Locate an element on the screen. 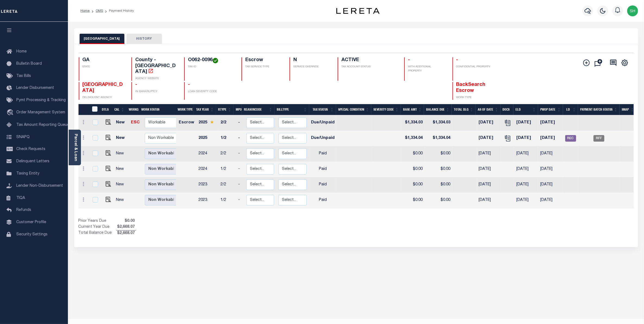  th: BillType: activate to sort column ascending is located at coordinates (292, 109).